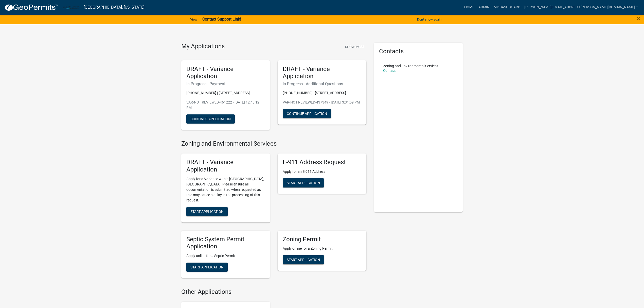 The width and height of the screenshot is (644, 308). Describe the element at coordinates (507, 7) in the screenshot. I see `a: My Dashboard` at that location.